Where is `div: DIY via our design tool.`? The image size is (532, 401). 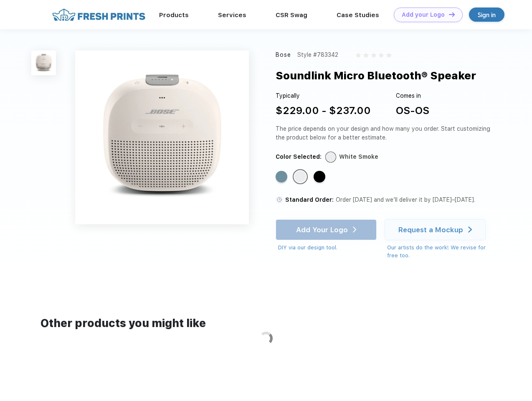 div: DIY via our design tool. is located at coordinates (327, 247).